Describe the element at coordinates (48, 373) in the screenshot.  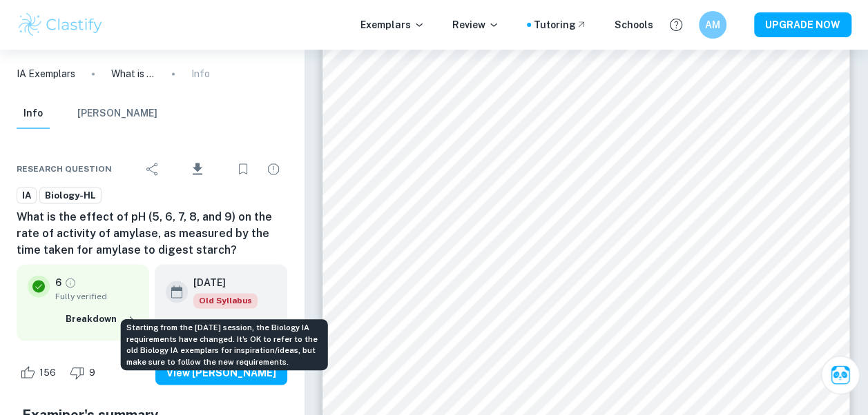
I see `span: 156` at that location.